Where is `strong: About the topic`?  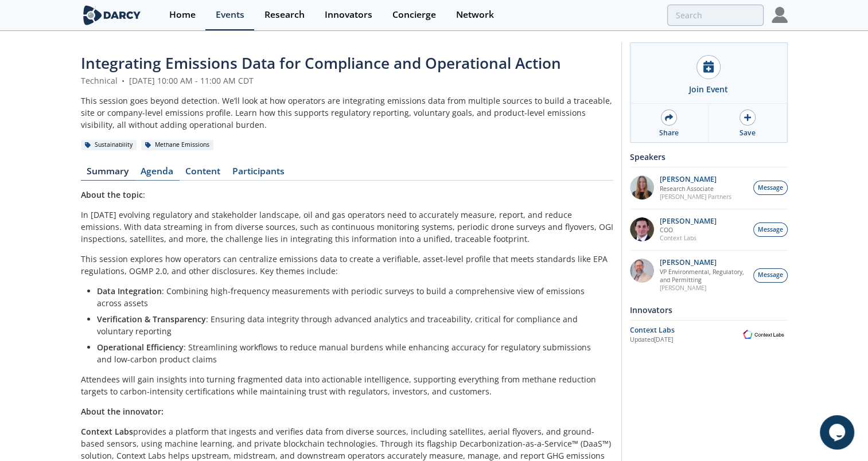 strong: About the topic is located at coordinates (112, 194).